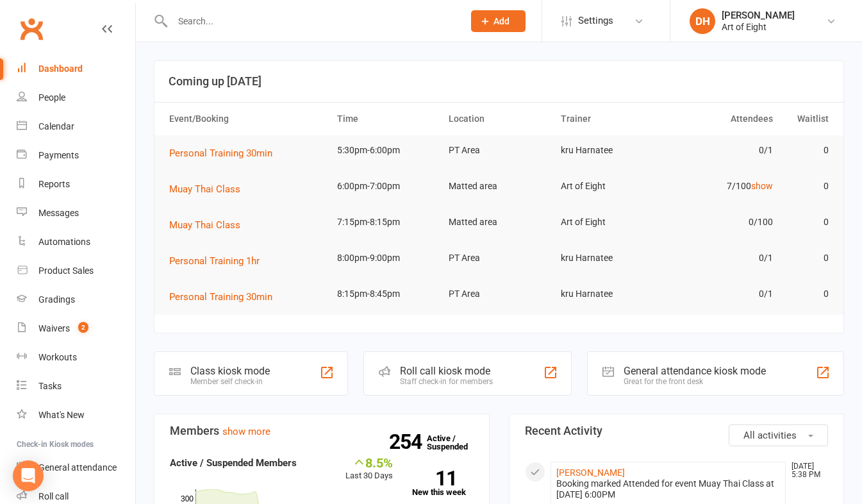 The width and height of the screenshot is (862, 504). I want to click on h3: Members, so click(322, 431).